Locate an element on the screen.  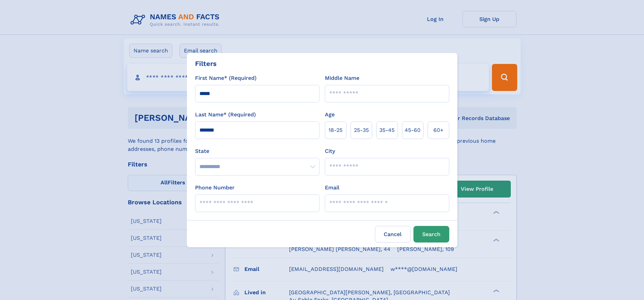
span: 45‑60 is located at coordinates (412, 131).